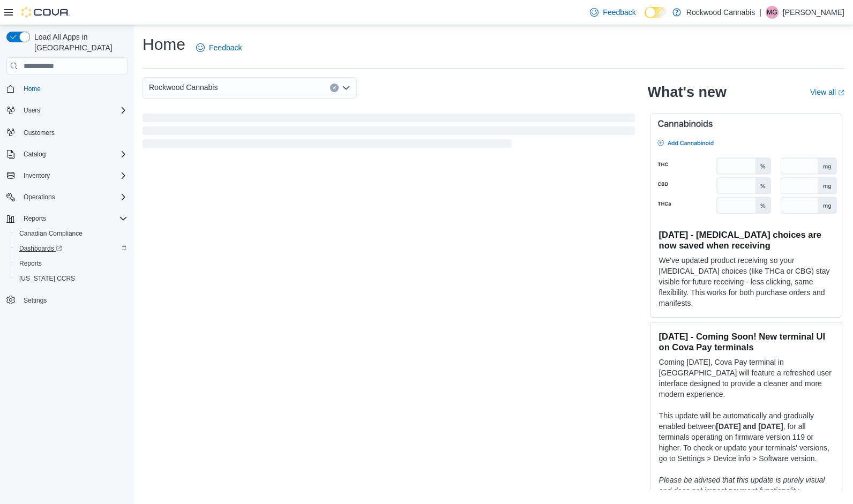 This screenshot has width=853, height=504. What do you see at coordinates (71, 279) in the screenshot?
I see `span: Washington CCRS` at bounding box center [71, 279].